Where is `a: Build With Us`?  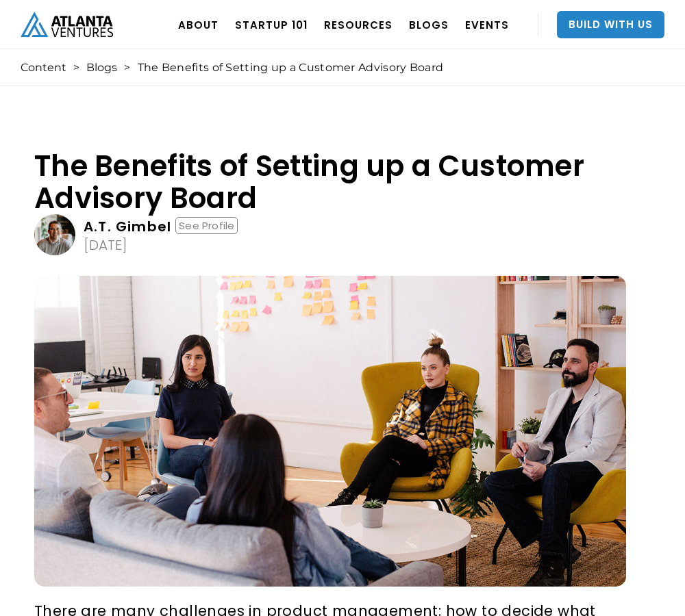 a: Build With Us is located at coordinates (611, 25).